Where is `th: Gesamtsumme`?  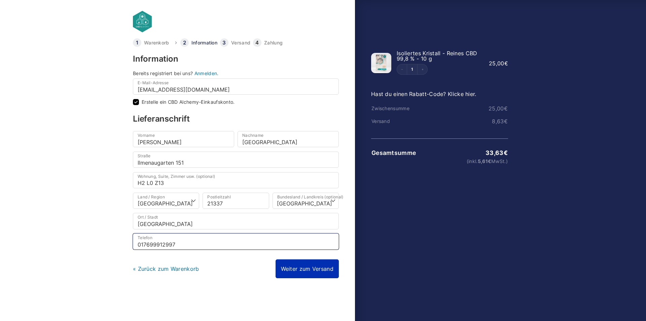 th: Gesamtsumme is located at coordinates (394, 153).